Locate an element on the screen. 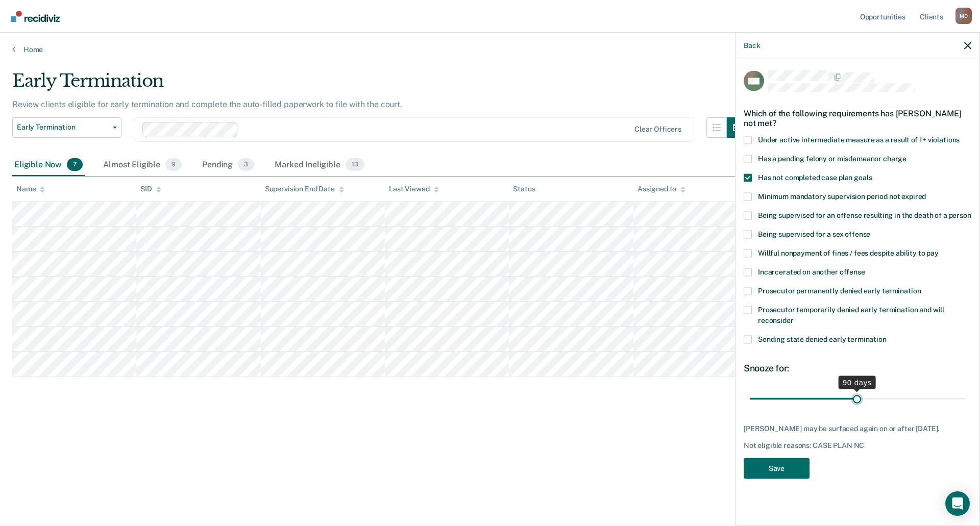  button: Profile dropdown button is located at coordinates (963, 16).